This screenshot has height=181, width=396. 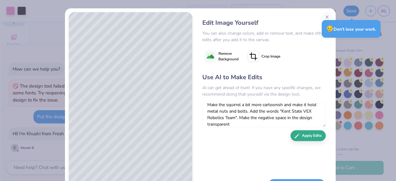 I want to click on textarea: Make the squirrel a bit more cartoonish and make it hold metal nuts and bolts. Add the words "Ken..., so click(x=264, y=115).